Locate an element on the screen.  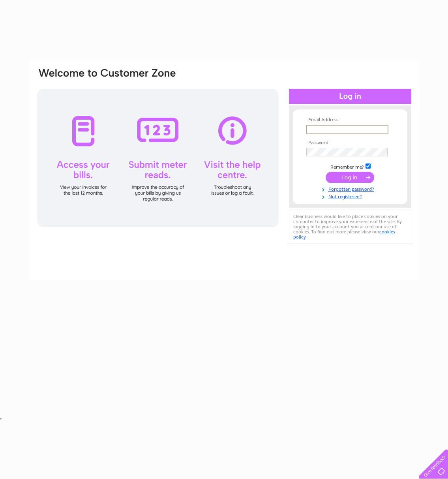
input: Submit is located at coordinates (350, 178).